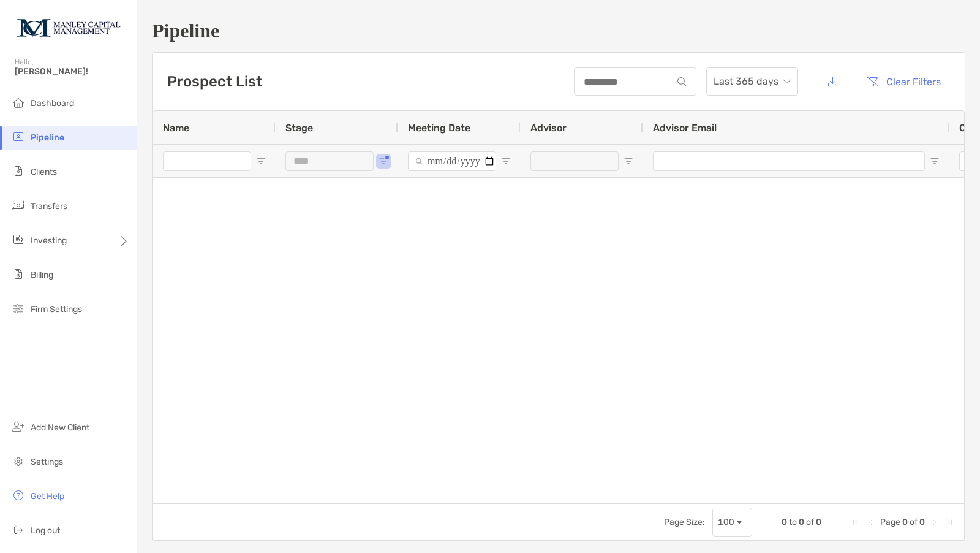  Describe the element at coordinates (440, 127) in the screenshot. I see `span: Meeting Date` at that location.